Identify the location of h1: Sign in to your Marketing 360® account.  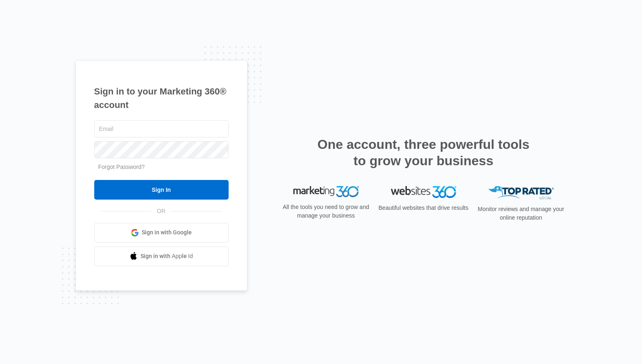
(161, 98).